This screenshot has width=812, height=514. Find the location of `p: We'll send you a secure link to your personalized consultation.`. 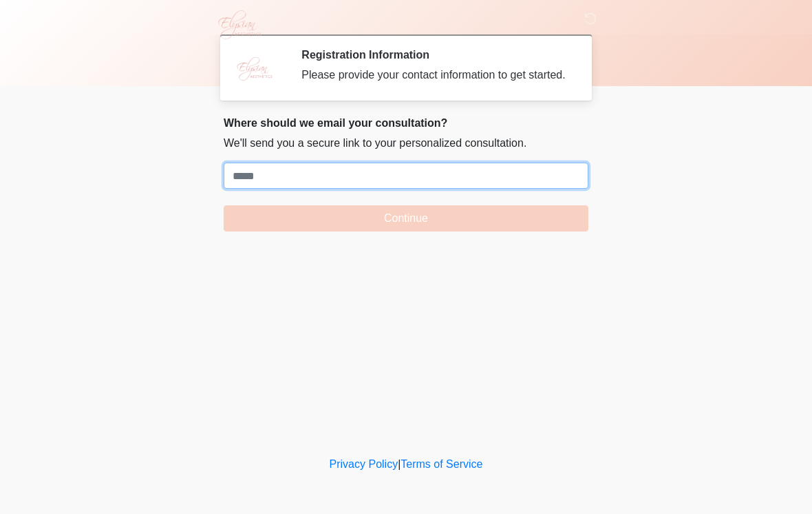

p: We'll send you a secure link to your personalized consultation. is located at coordinates (406, 143).